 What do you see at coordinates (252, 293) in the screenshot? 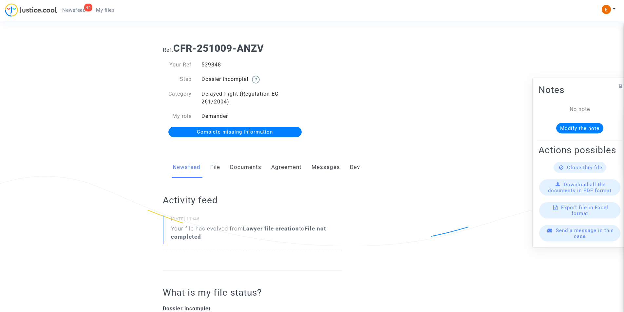
I see `h2: What is my file status?` at bounding box center [252, 293].